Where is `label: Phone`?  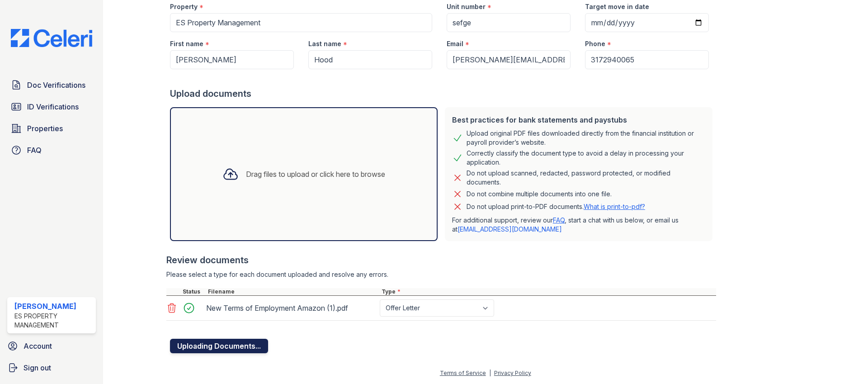
label: Phone is located at coordinates (595, 44).